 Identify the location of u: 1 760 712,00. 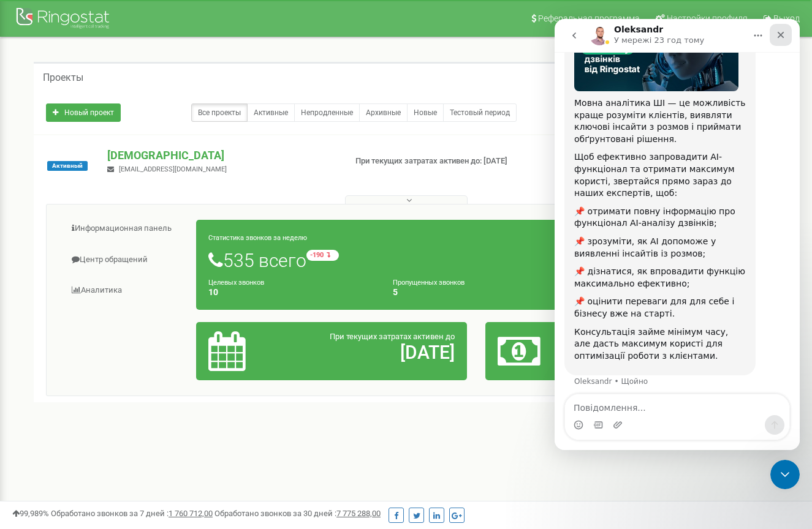
(191, 513).